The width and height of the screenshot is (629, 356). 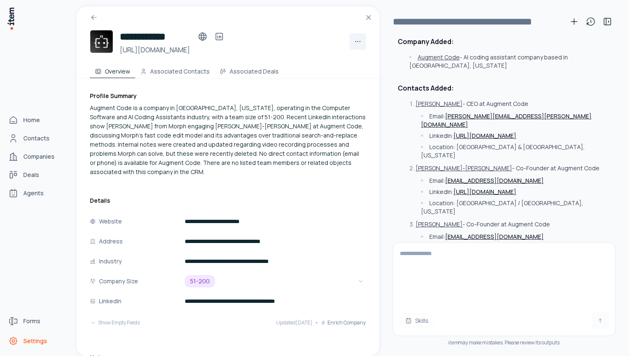 I want to click on img: Augment Code, so click(x=101, y=42).